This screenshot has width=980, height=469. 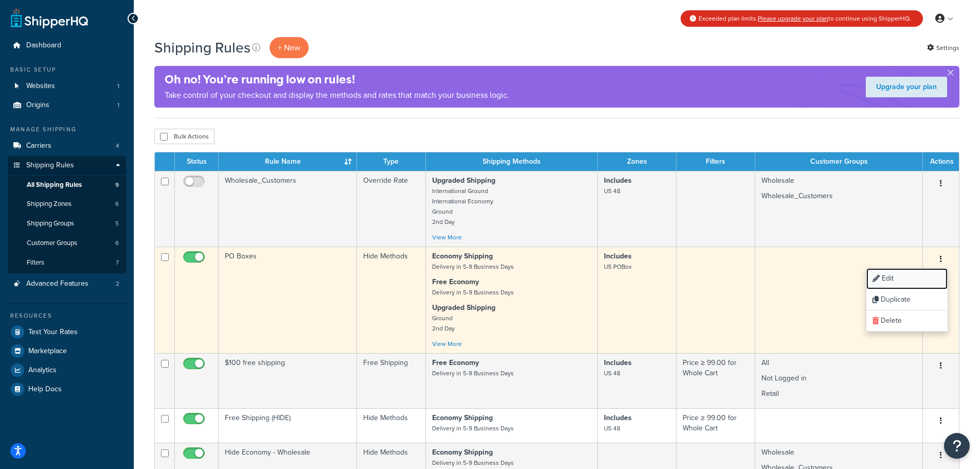 What do you see at coordinates (337, 95) in the screenshot?
I see `p: Take control of your checkout and display the methods and rates that match your business logic.` at bounding box center [337, 95].